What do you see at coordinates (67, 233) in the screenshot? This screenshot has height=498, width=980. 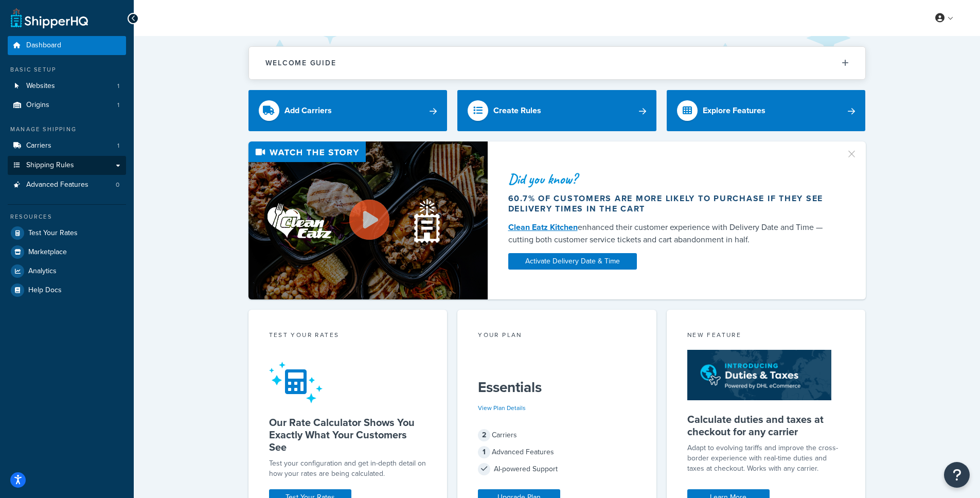 I see `li: Test Your Rates` at bounding box center [67, 233].